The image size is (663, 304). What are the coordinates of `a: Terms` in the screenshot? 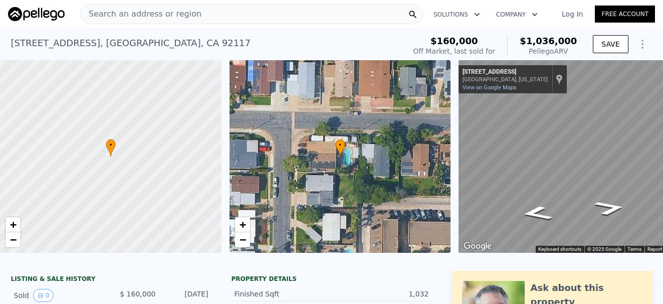 It's located at (635, 249).